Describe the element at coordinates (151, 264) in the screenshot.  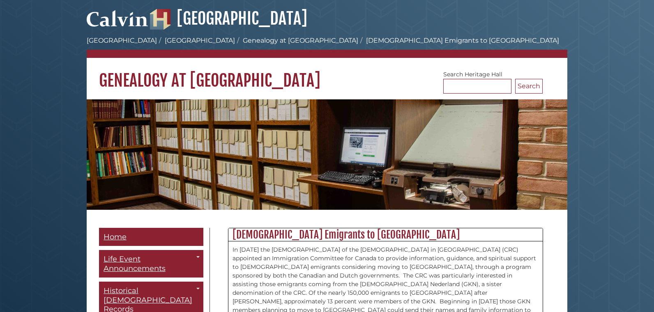
I see `a: Life Event Announcements` at that location.